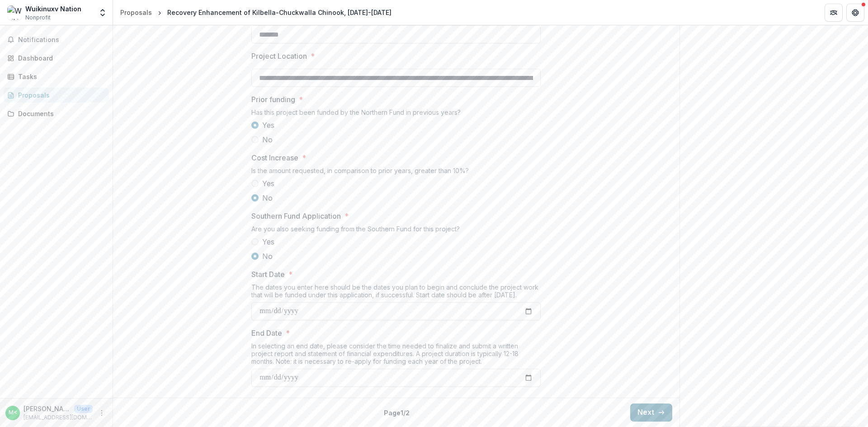  Describe the element at coordinates (396, 293) in the screenshot. I see `div: The dates you enter here should be the dates you plan to begin and conclude the project work that...` at that location.